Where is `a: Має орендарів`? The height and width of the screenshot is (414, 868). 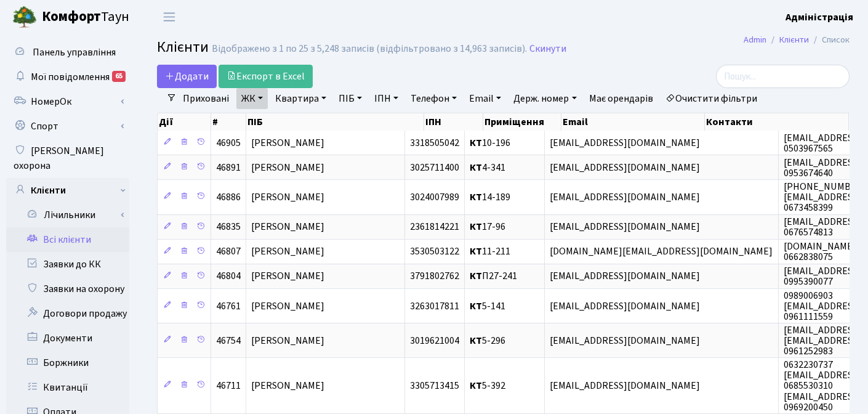
a: Має орендарів is located at coordinates (622, 99).